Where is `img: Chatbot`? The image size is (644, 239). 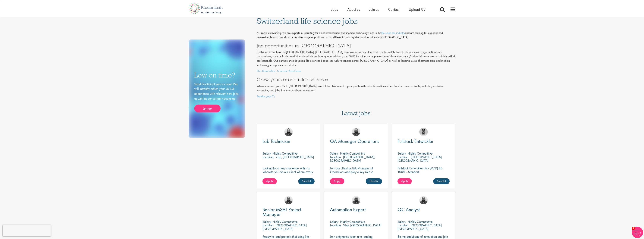
img: Chatbot is located at coordinates (637, 232).